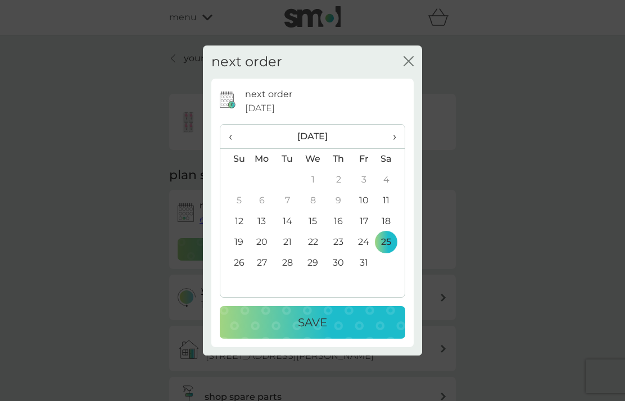 This screenshot has width=625, height=401. What do you see at coordinates (287, 263) in the screenshot?
I see `td: 28` at bounding box center [287, 263].